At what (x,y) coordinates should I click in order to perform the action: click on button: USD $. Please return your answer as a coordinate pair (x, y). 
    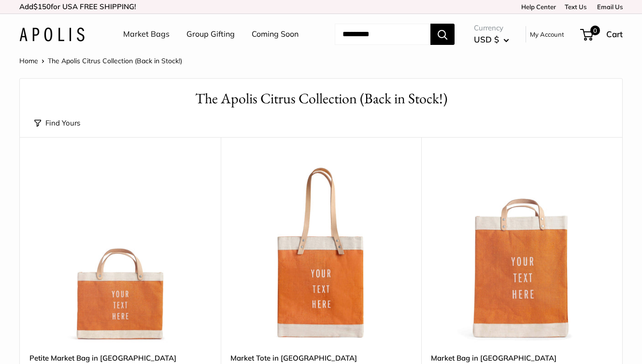
    Looking at the image, I should click on (491, 40).